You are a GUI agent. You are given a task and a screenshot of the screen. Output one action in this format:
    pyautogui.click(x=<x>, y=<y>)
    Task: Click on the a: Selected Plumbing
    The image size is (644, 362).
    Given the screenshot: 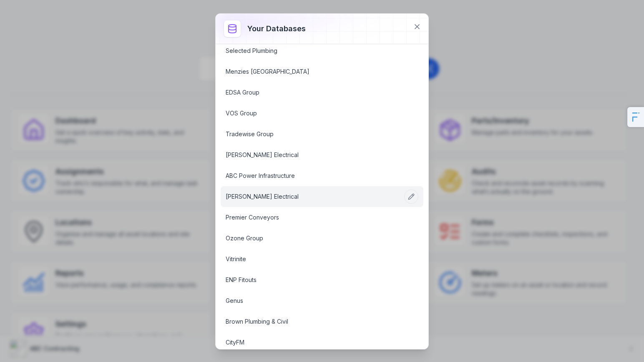 What is the action you would take?
    pyautogui.click(x=312, y=51)
    